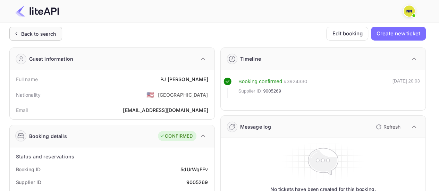 The image size is (439, 191). I want to click on div: 9005269, so click(197, 182).